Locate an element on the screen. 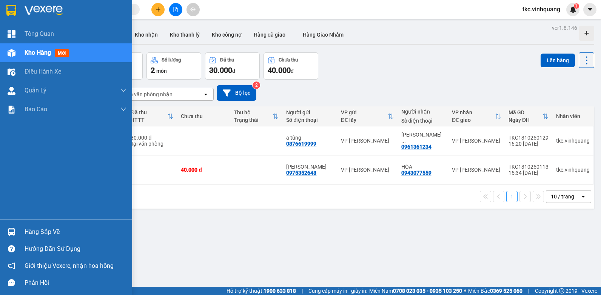 The image size is (601, 295). span: copyright is located at coordinates (562, 291).